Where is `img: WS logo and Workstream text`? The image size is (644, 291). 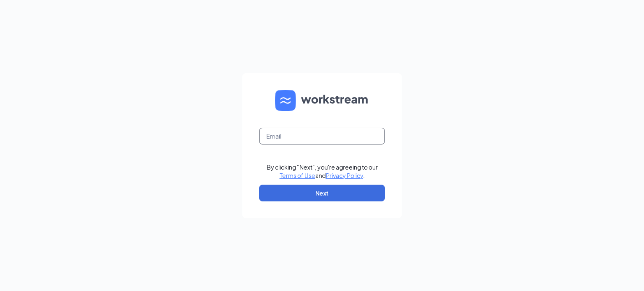 img: WS logo and Workstream text is located at coordinates (322, 100).